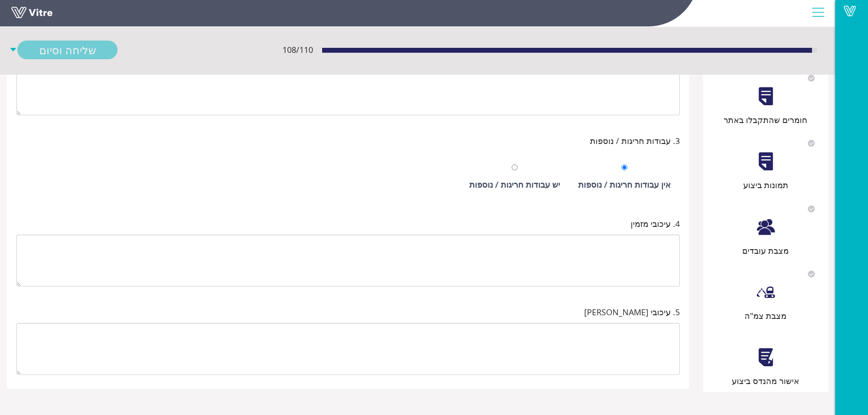 The image size is (868, 415). Describe the element at coordinates (624, 184) in the screenshot. I see `div: אין עבודות חריגות / נוספות` at that location.